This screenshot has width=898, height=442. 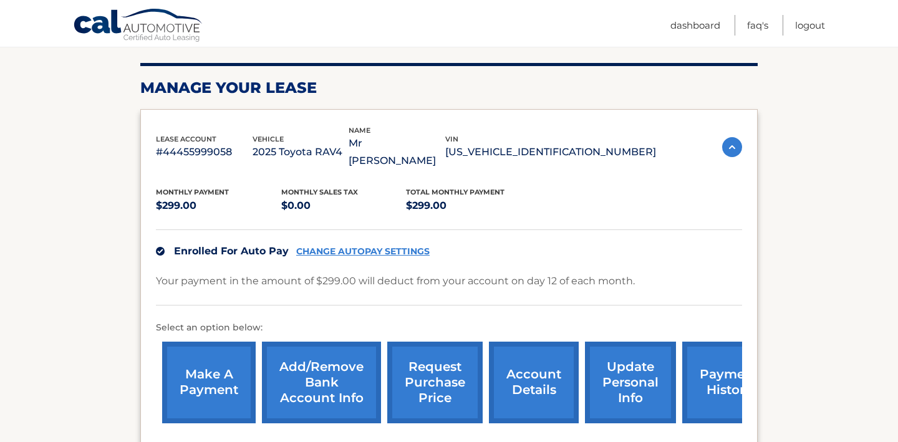 I want to click on p: 2025 Toyota RAV4, so click(x=301, y=152).